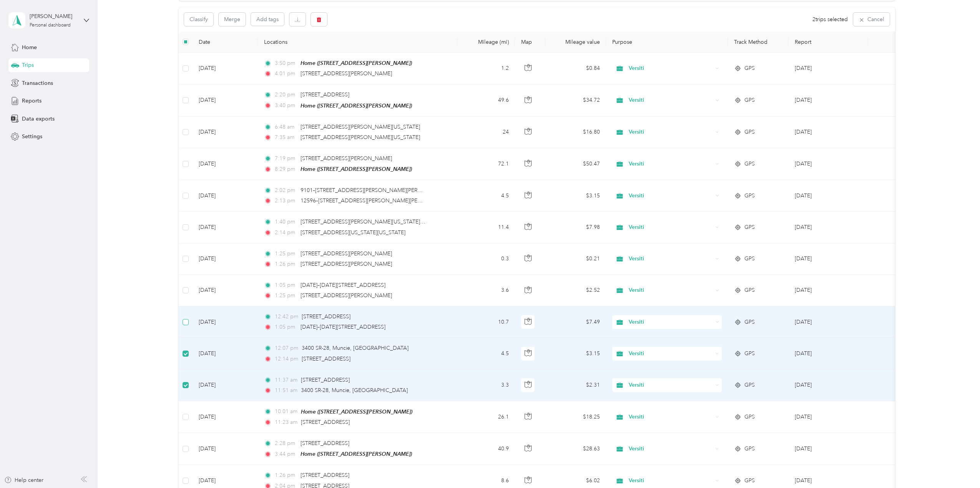 The height and width of the screenshot is (488, 980). Describe the element at coordinates (358, 41) in the screenshot. I see `th: Locations` at that location.